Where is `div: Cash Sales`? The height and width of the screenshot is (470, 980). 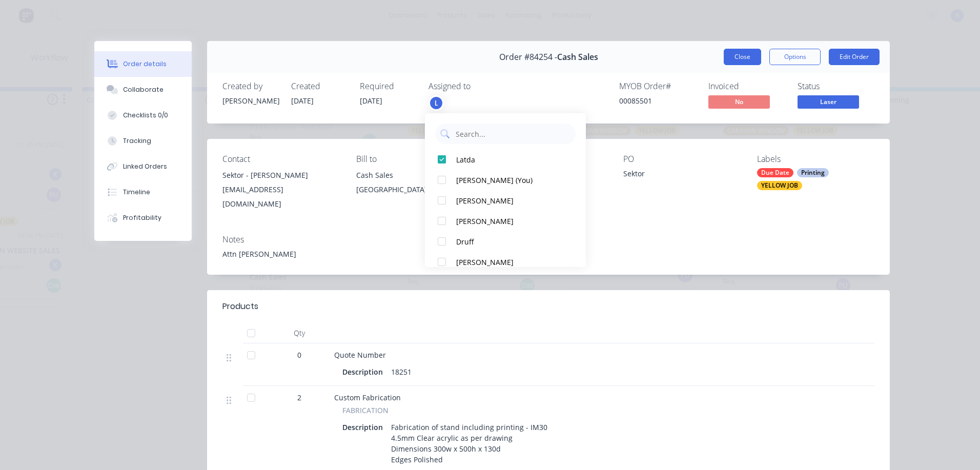
div: Cash Sales is located at coordinates (414, 176).